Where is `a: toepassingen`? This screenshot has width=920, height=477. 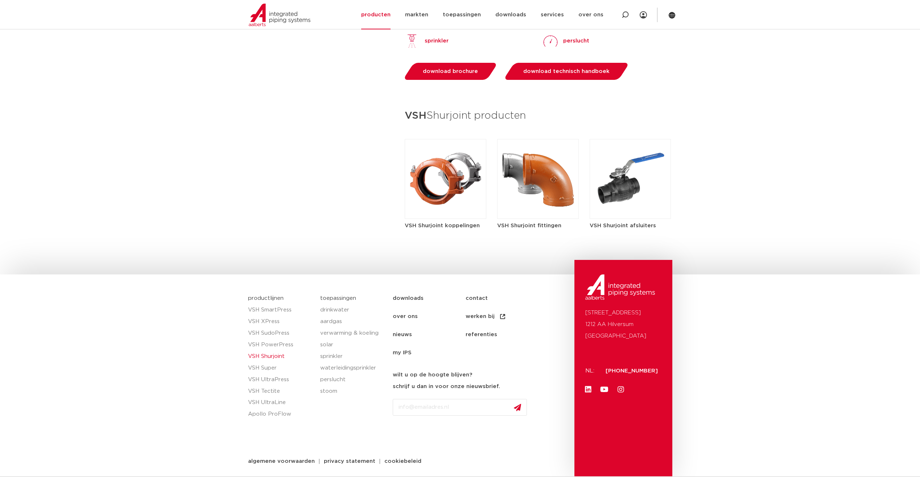
a: toepassingen is located at coordinates (338, 298).